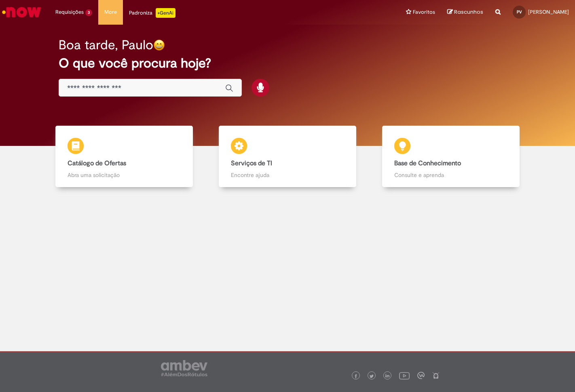 The image size is (575, 392). I want to click on b: Serviços de TI, so click(251, 164).